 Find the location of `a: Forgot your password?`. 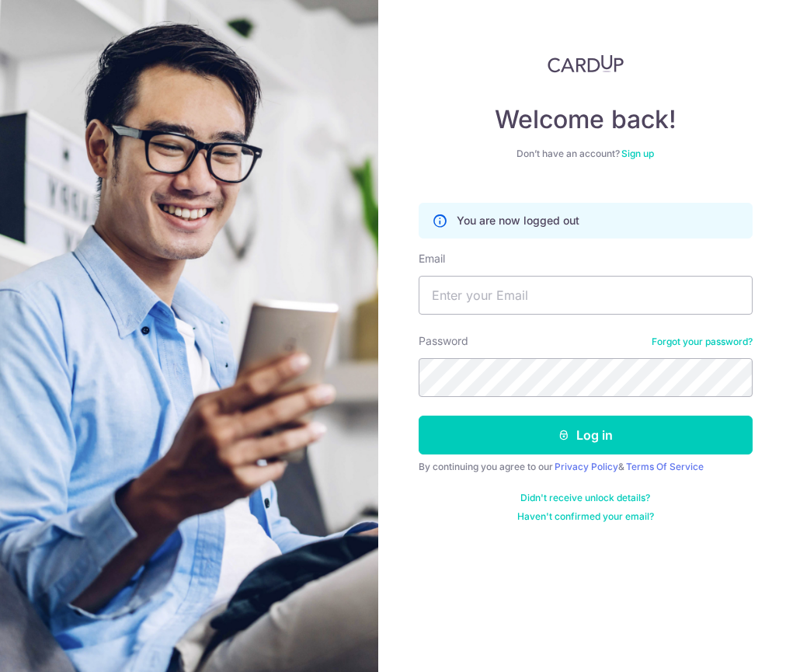

a: Forgot your password? is located at coordinates (702, 341).